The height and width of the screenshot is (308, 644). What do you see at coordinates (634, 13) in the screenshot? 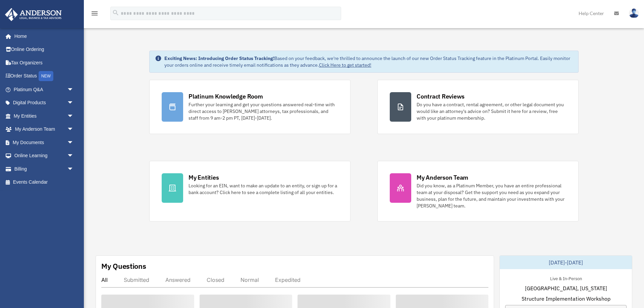
I see `img: User Pic` at bounding box center [634, 13].